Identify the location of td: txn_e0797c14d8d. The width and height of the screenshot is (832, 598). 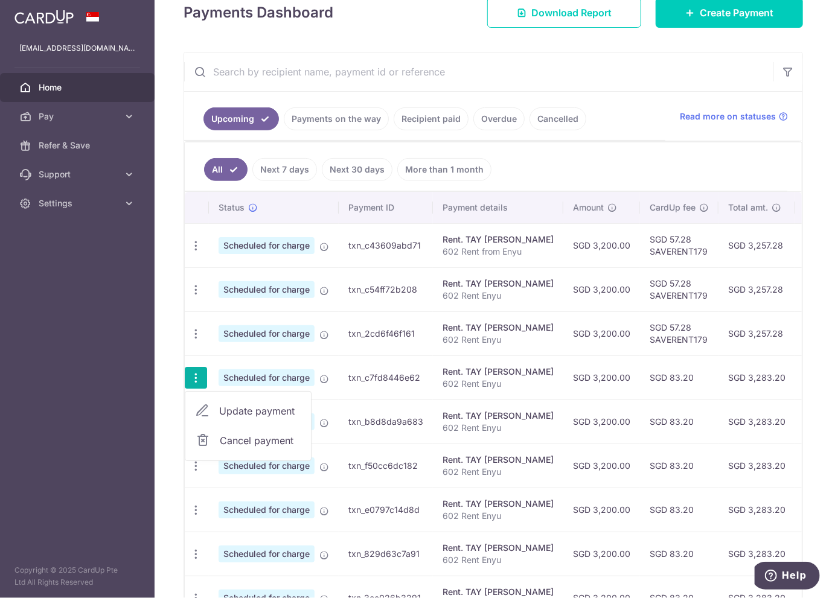
(386, 509).